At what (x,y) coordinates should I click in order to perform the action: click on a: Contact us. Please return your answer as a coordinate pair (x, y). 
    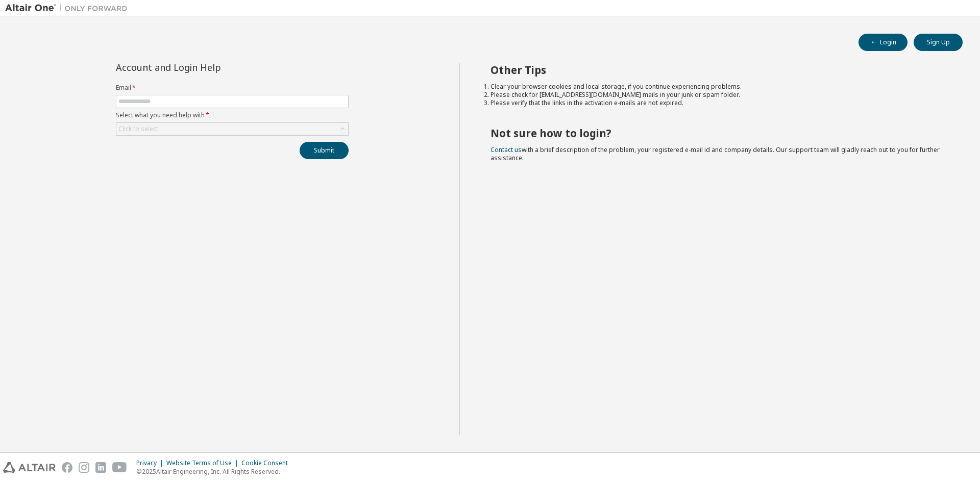
    Looking at the image, I should click on (506, 150).